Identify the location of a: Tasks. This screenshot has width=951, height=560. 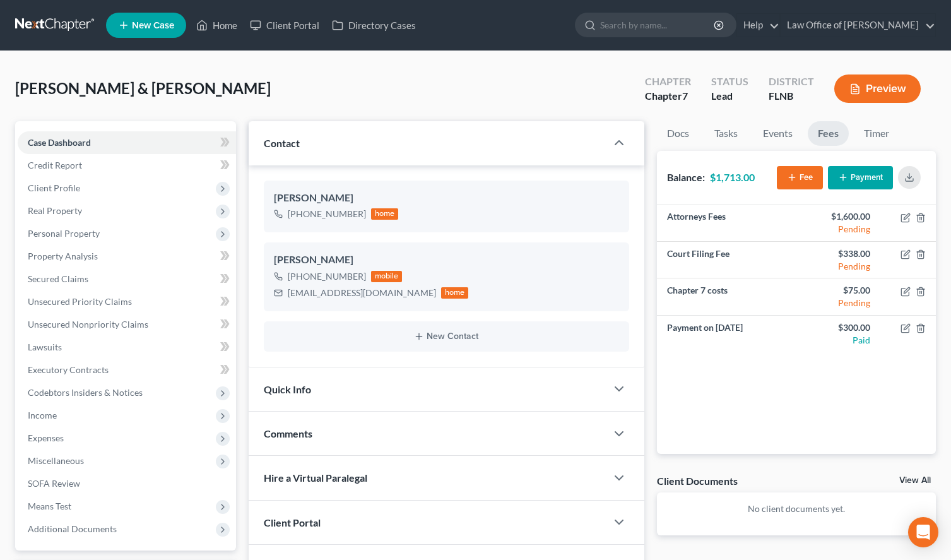
(726, 133).